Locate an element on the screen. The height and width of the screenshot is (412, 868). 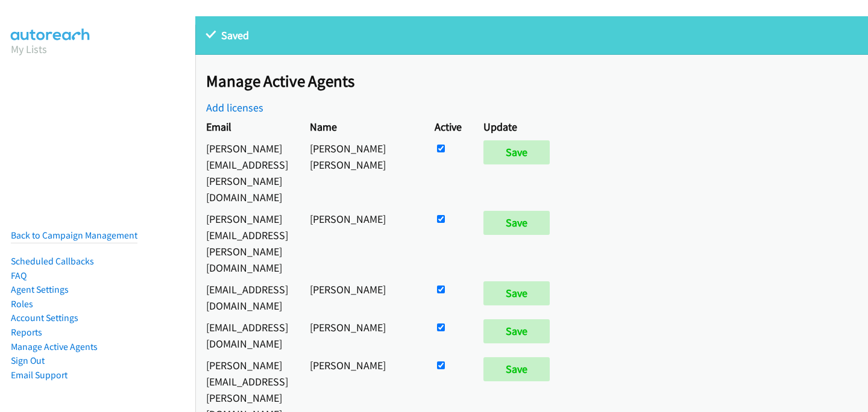
th: Active is located at coordinates (447, 127).